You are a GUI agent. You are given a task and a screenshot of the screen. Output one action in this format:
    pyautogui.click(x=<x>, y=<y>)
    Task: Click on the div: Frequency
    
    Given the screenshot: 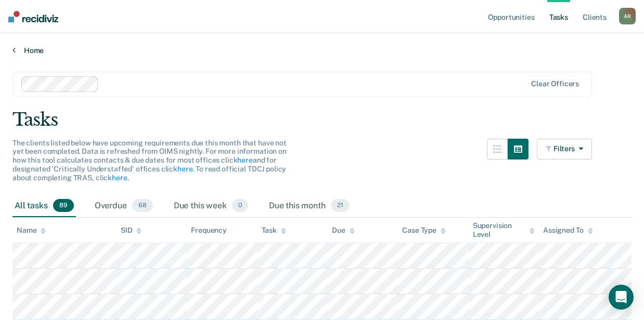 What is the action you would take?
    pyautogui.click(x=209, y=230)
    